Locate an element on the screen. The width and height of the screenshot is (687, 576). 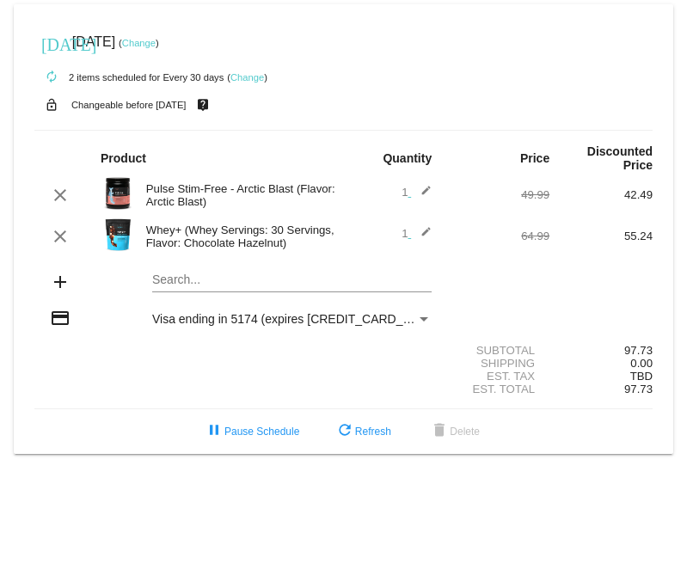
mat-select: Payment Method is located at coordinates (291, 319).